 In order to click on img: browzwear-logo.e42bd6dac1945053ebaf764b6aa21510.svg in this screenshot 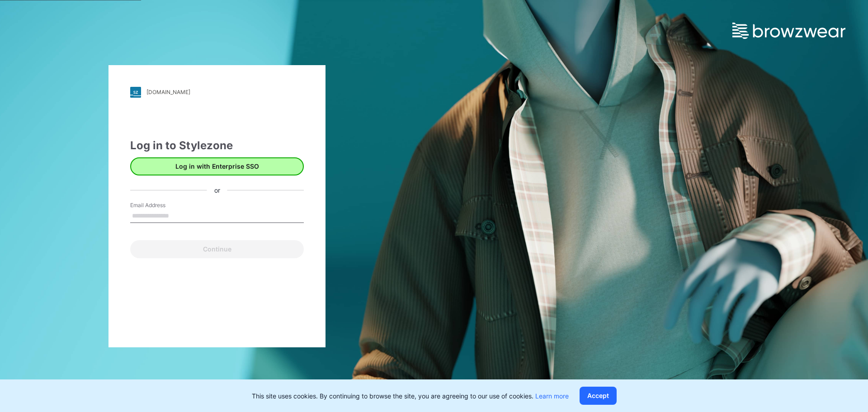, I will do `click(789, 31)`.